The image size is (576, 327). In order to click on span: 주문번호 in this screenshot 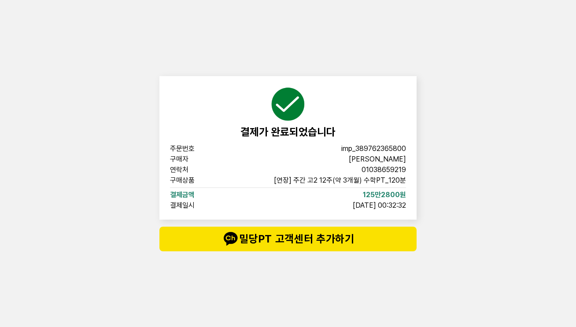, I will do `click(198, 149)`.